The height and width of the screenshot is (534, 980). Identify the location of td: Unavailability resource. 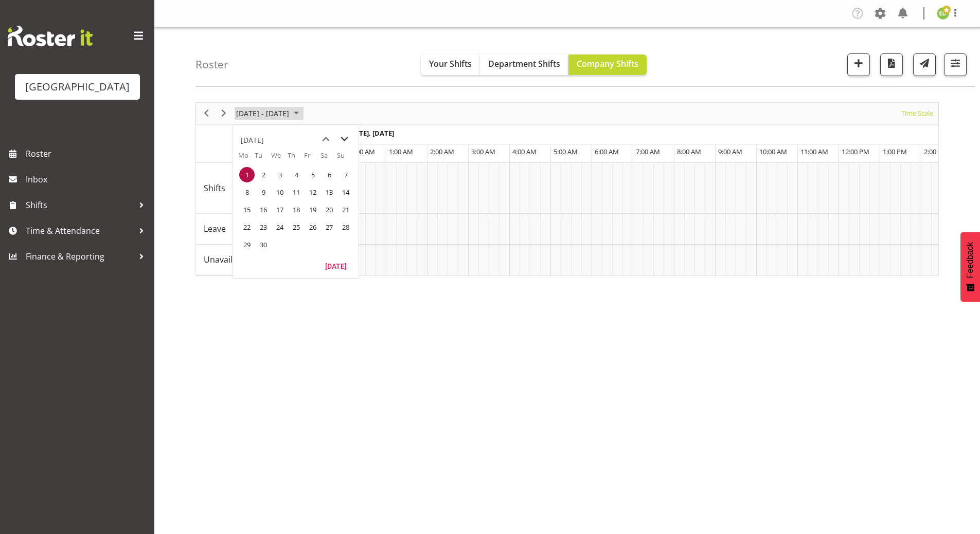
(270, 260).